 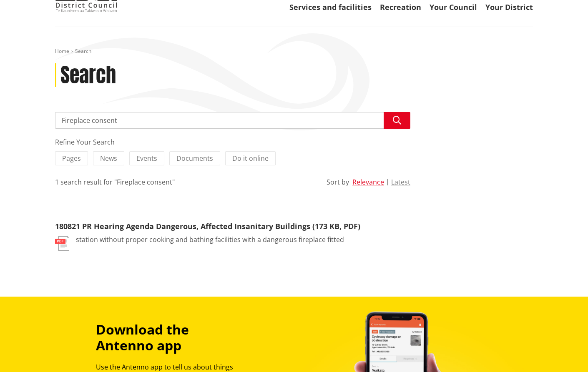 What do you see at coordinates (210, 239) in the screenshot?
I see `p: station without proper cooking and bathing facilities with a dangerous fireplace fitted` at bounding box center [210, 239].